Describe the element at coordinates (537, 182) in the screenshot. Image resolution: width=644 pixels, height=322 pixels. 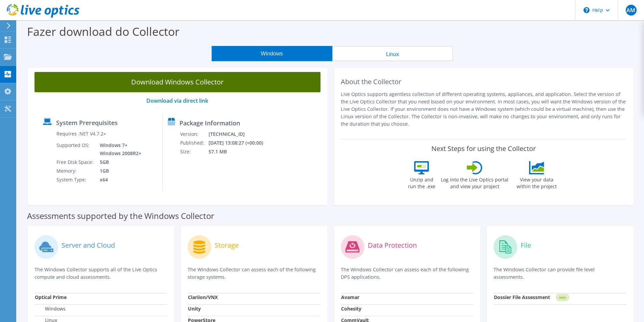
I see `label: View your data within the project` at that location.